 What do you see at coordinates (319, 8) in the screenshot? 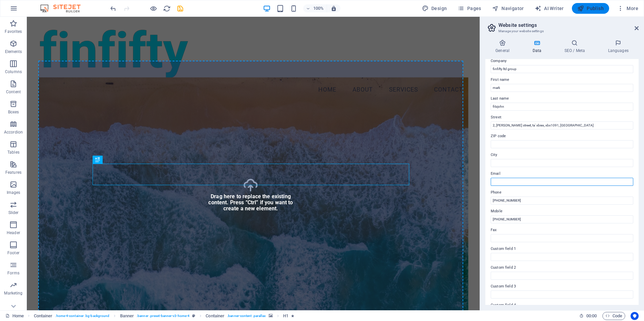
I see `h6: 100%` at bounding box center [319, 8].